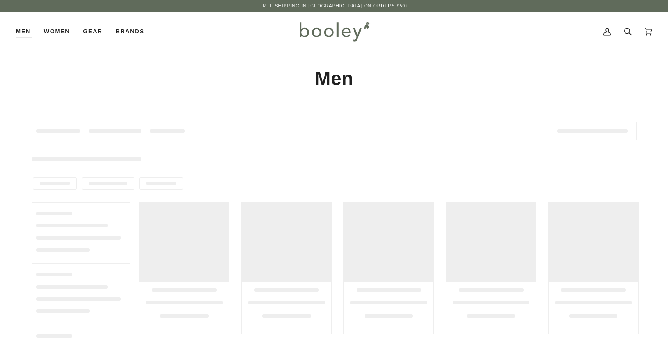 This screenshot has width=668, height=347. Describe the element at coordinates (93, 32) in the screenshot. I see `a: Gear` at that location.